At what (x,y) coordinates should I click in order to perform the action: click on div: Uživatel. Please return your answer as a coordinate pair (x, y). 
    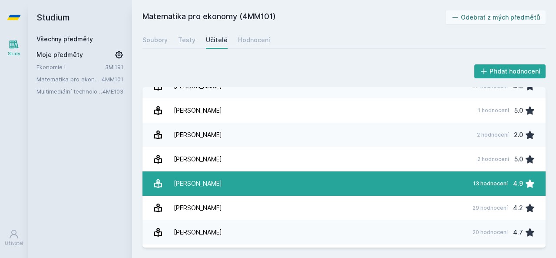
    Looking at the image, I should click on (14, 243).